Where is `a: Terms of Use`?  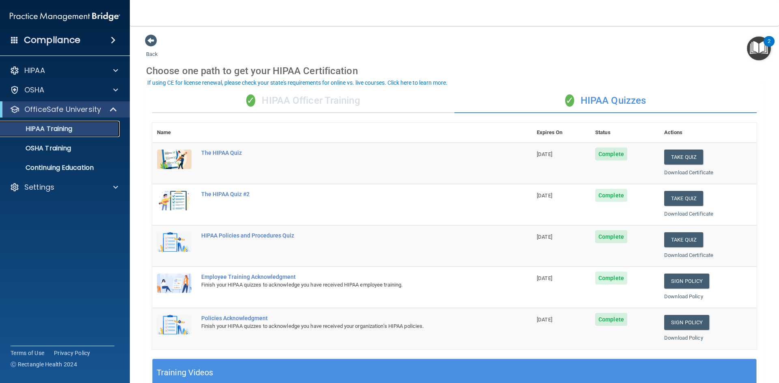 a: Terms of Use is located at coordinates (27, 353).